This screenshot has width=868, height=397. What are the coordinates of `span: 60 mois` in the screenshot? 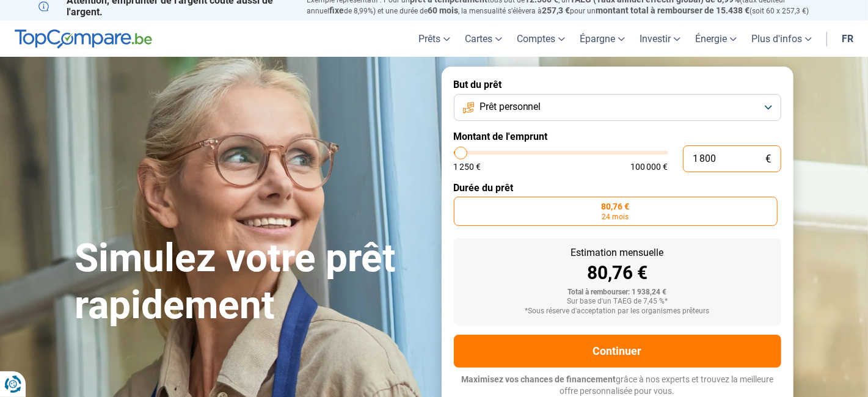 It's located at (444, 11).